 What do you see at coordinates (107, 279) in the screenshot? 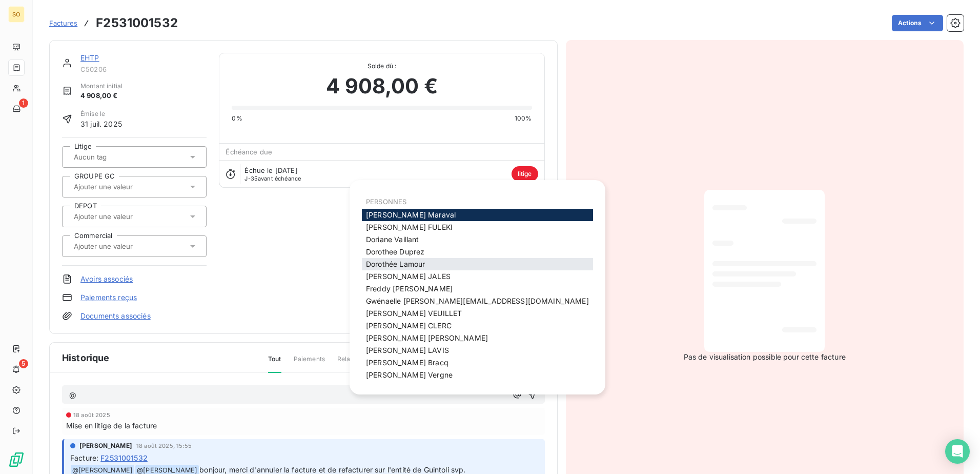
I see `a: Avoirs associés` at bounding box center [107, 279].